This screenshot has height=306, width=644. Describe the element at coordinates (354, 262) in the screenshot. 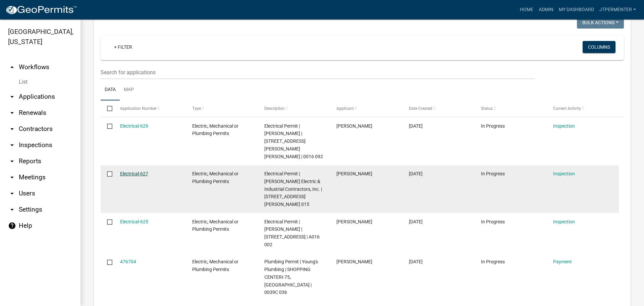

I see `span: James T. Permenter Jr.` at that location.